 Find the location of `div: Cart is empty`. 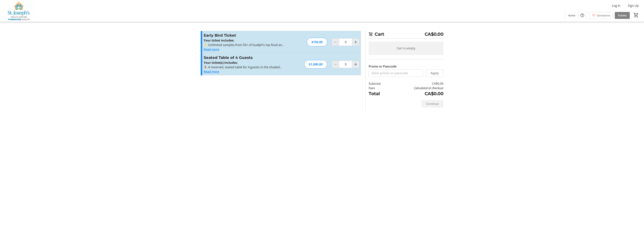

div: Cart is empty is located at coordinates (406, 48).